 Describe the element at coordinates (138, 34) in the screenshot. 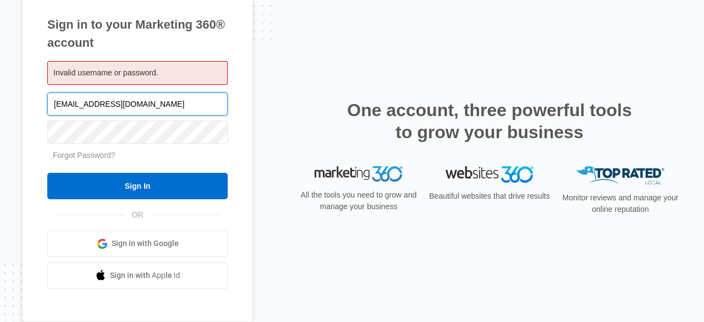

I see `h1: Sign in to your Marketing 360® account` at that location.